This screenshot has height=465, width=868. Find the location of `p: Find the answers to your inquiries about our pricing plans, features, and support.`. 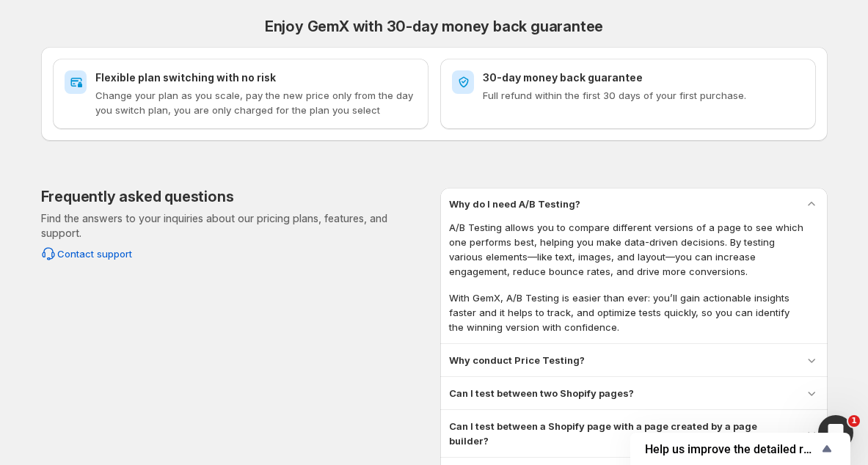

p: Find the answers to your inquiries about our pricing plans, features, and support. is located at coordinates (235, 226).